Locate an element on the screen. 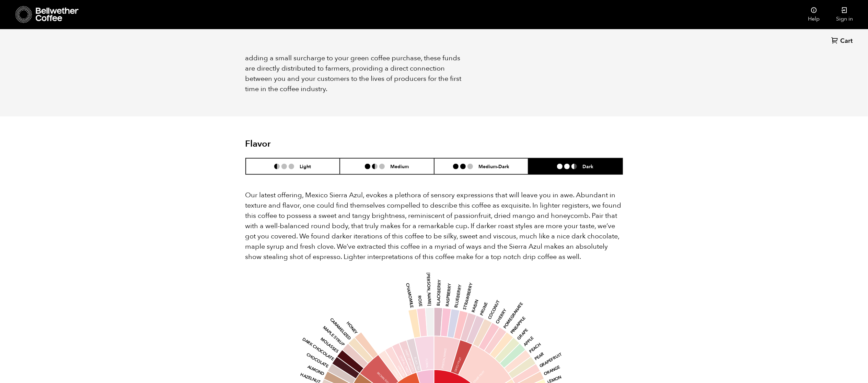 The height and width of the screenshot is (383, 868). span: Our latest offering, Mexico Sierra Azul, evokes a plethora of sensory expressions that will leave... is located at coordinates (433, 226).